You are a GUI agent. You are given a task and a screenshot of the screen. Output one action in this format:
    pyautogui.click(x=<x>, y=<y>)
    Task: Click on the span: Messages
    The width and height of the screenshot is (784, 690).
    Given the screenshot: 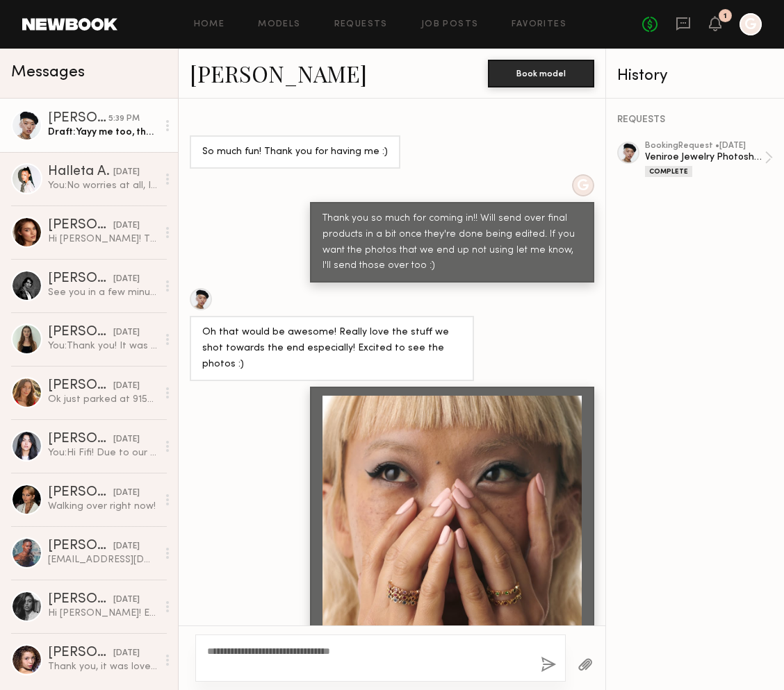 What is the action you would take?
    pyautogui.click(x=48, y=72)
    